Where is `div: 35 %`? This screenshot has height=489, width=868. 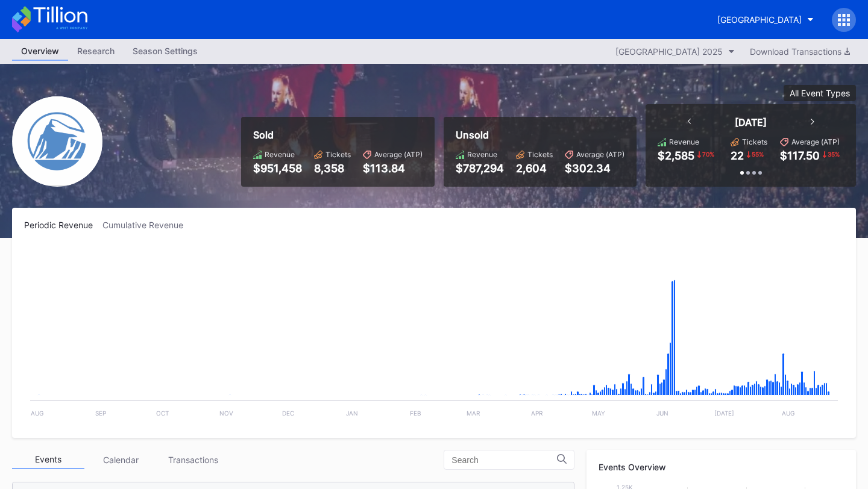 div: 35 % is located at coordinates (833, 154).